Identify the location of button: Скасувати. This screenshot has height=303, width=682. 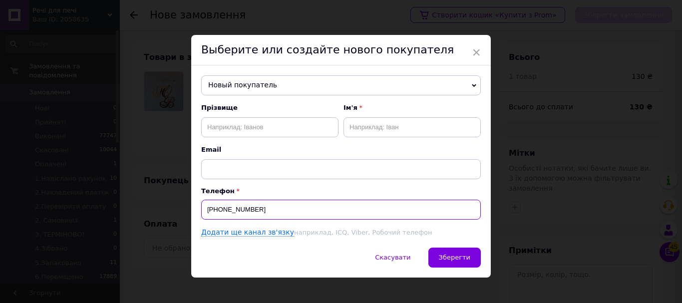
(392, 258).